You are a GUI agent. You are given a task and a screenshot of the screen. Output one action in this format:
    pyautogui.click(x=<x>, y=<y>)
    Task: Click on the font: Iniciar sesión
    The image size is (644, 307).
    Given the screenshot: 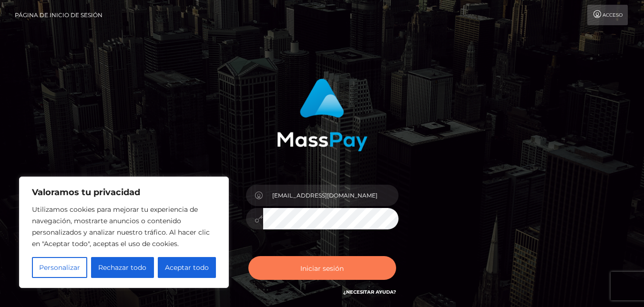 What is the action you would take?
    pyautogui.click(x=322, y=268)
    